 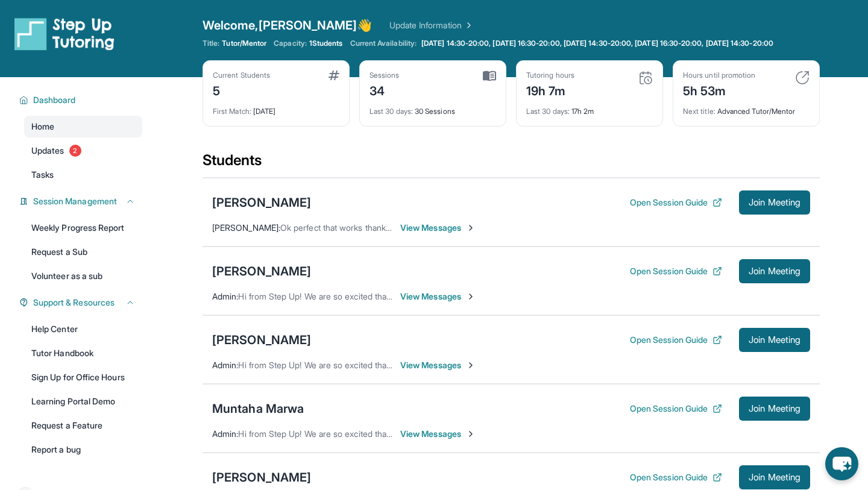 I want to click on a: Weekly Progress Report, so click(x=83, y=228).